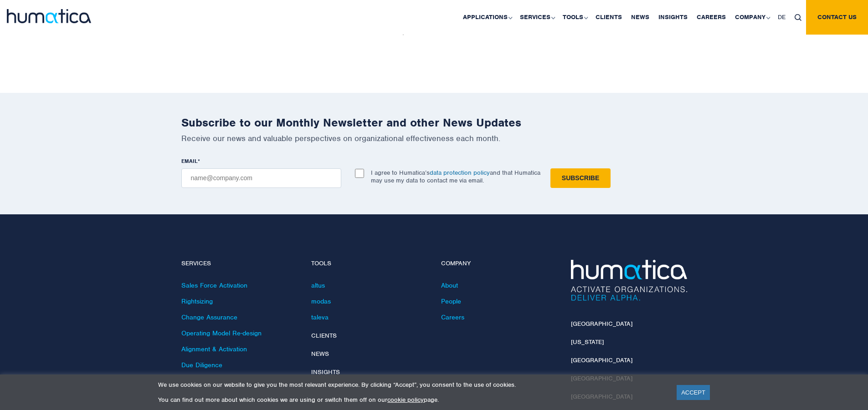 The image size is (868, 410). What do you see at coordinates (209, 318) in the screenshot?
I see `a: Change Assurance` at bounding box center [209, 318].